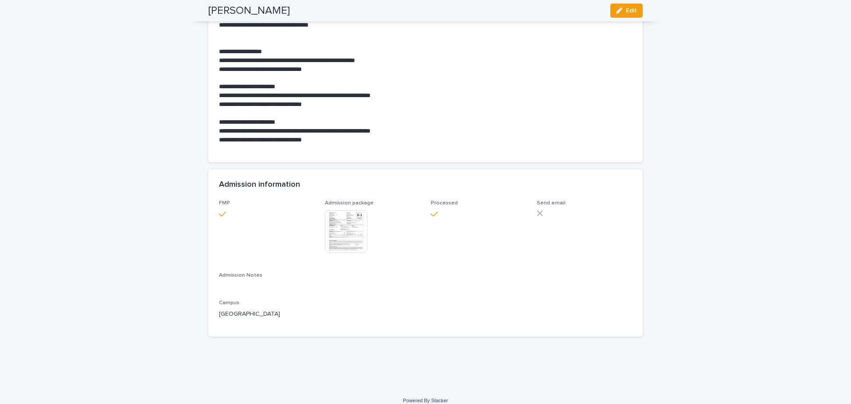 The height and width of the screenshot is (404, 851). I want to click on button: Edit, so click(626, 11).